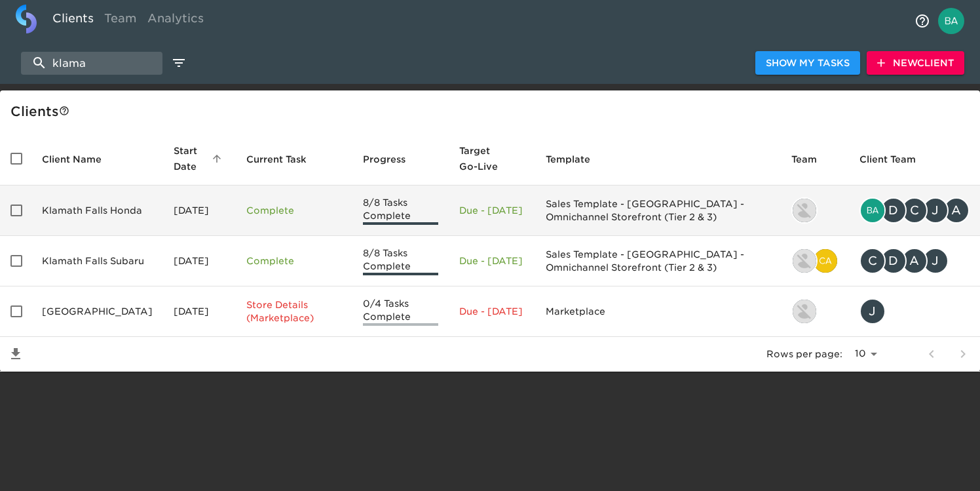 This screenshot has width=980, height=491. Describe the element at coordinates (176, 20) in the screenshot. I see `a: Analytics` at that location.